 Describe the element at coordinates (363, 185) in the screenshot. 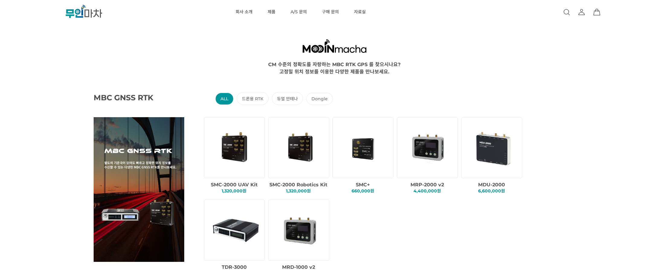

I see `span: SMC+` at that location.